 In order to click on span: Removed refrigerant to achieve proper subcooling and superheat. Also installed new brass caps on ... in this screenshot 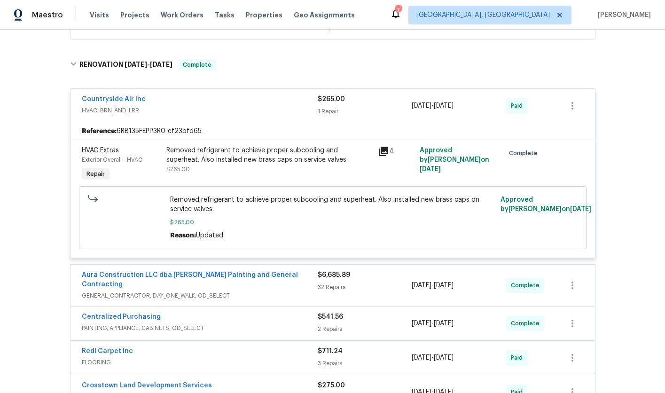, I will do `click(332, 205)`.